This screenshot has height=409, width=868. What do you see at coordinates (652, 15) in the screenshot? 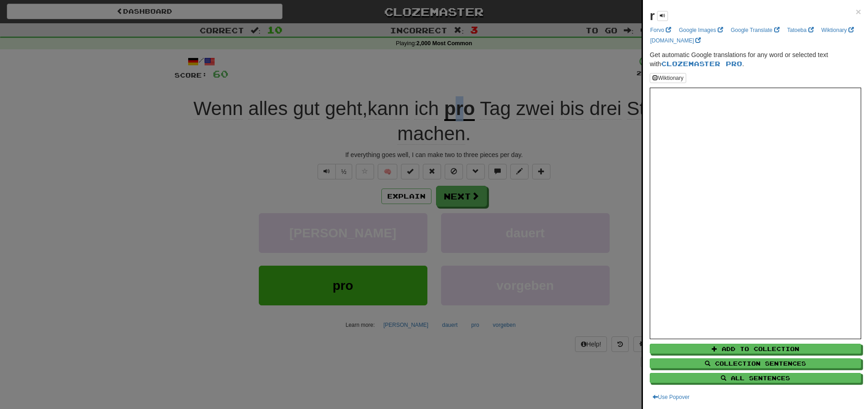
I see `strong: r` at bounding box center [652, 15].